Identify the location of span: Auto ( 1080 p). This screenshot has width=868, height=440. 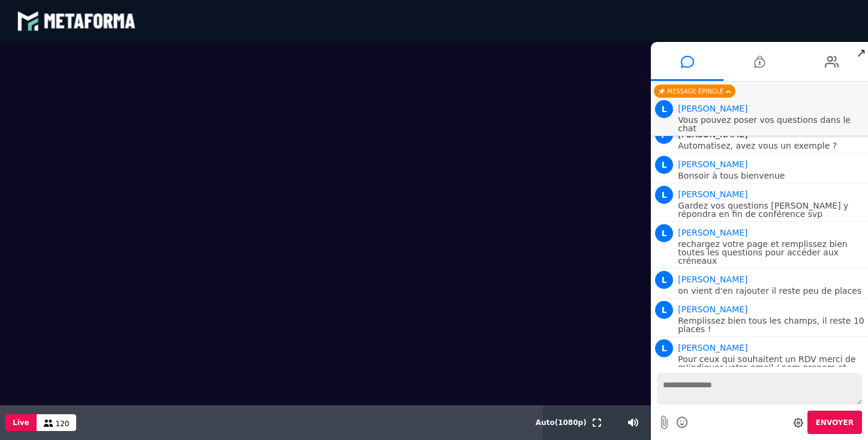
(561, 422).